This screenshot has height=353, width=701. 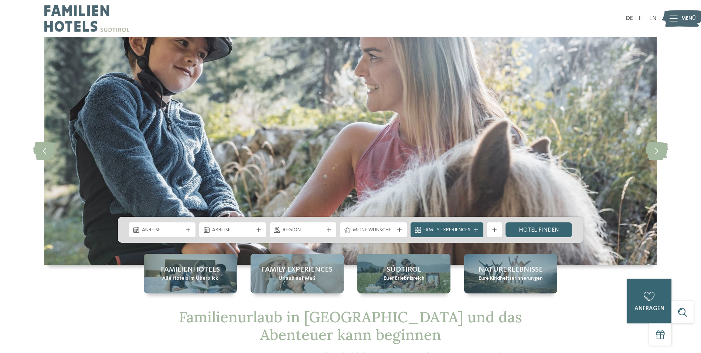 What do you see at coordinates (303, 230) in the screenshot?
I see `span: Region` at bounding box center [303, 230].